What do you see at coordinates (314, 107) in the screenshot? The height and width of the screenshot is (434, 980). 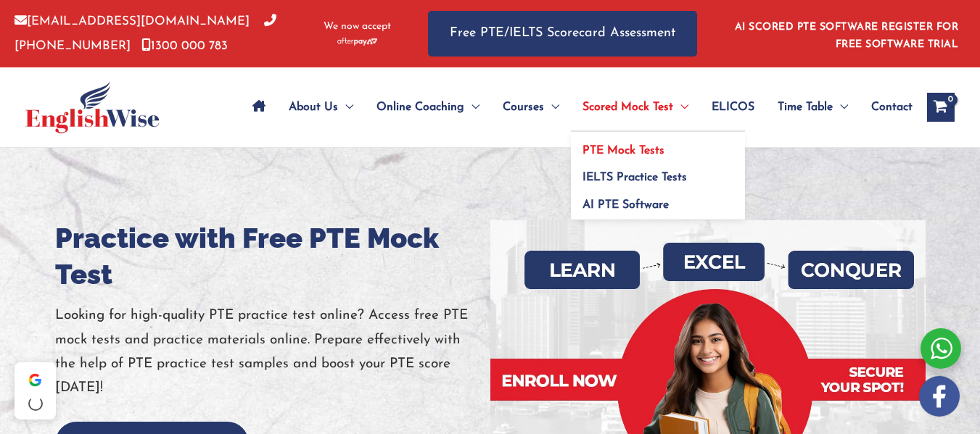 I see `span: About Us` at bounding box center [314, 107].